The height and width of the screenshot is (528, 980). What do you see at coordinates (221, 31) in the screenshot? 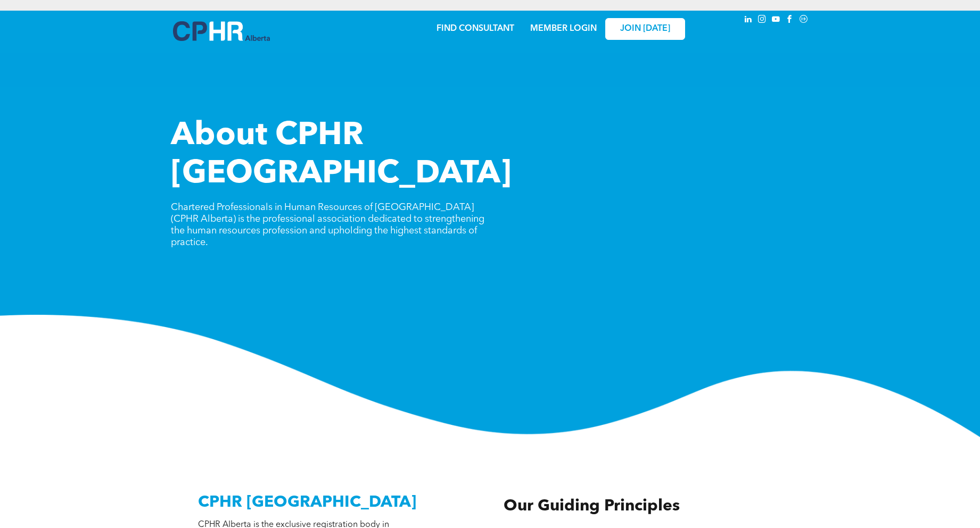
I see `img: A blue and white logo for cp alberta` at bounding box center [221, 31].